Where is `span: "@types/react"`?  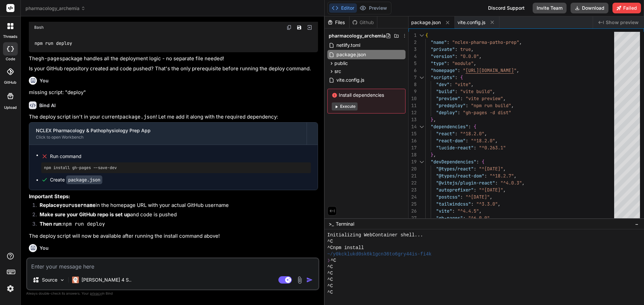 span: "@types/react" is located at coordinates (455, 169).